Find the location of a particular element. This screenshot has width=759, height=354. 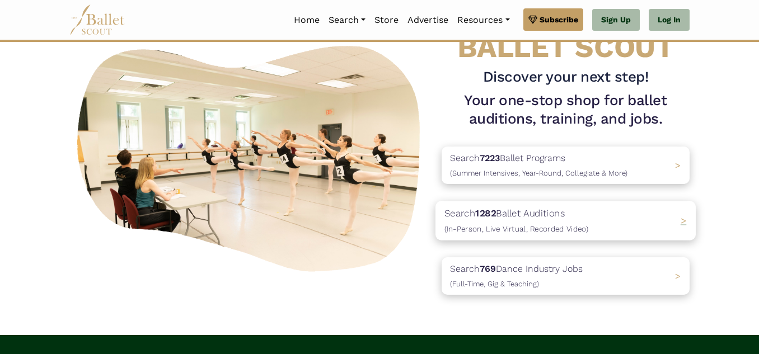

a: Home is located at coordinates (307, 20).